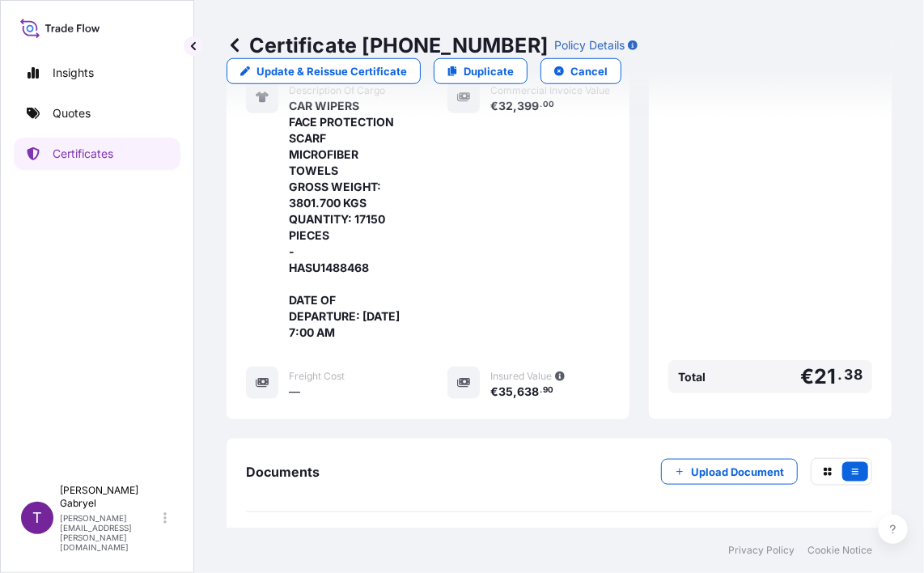  What do you see at coordinates (97, 114) in the screenshot?
I see `a: Quotes` at bounding box center [97, 114].